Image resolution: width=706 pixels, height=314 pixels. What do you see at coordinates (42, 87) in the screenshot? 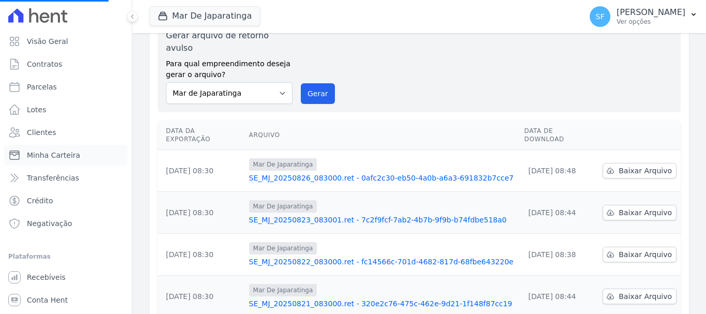
I see `span: Parcelas` at bounding box center [42, 87].